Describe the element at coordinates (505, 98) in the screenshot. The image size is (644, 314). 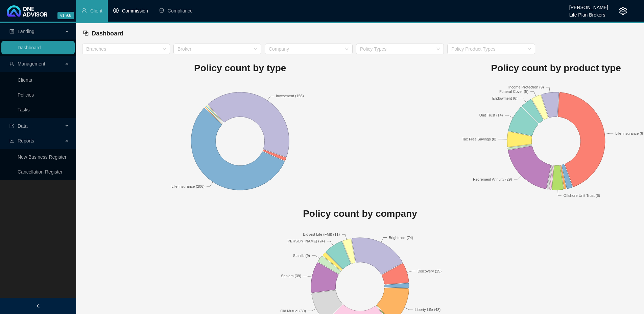
I see `text: Endowment (6)` at that location.